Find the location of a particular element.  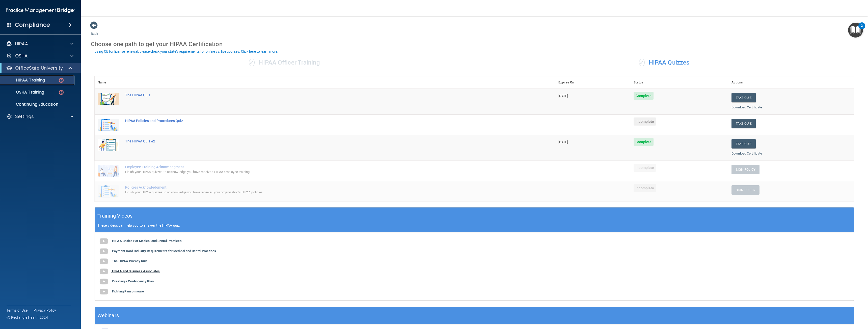

h5: Training Videos is located at coordinates (115, 216).